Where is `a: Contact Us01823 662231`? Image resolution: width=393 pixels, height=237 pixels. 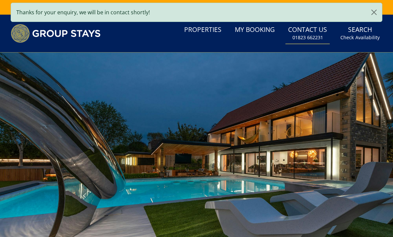 a: Contact Us01823 662231 is located at coordinates (307, 33).